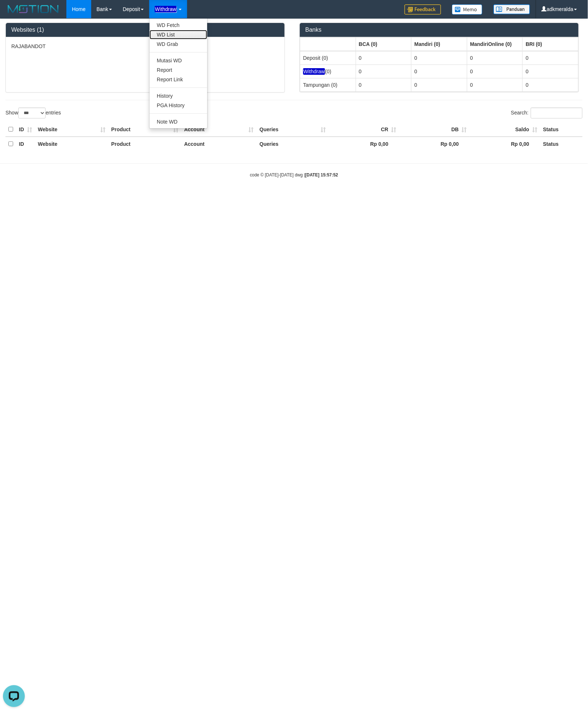  Describe the element at coordinates (423, 9) in the screenshot. I see `img: Feedback.jpg` at that location.